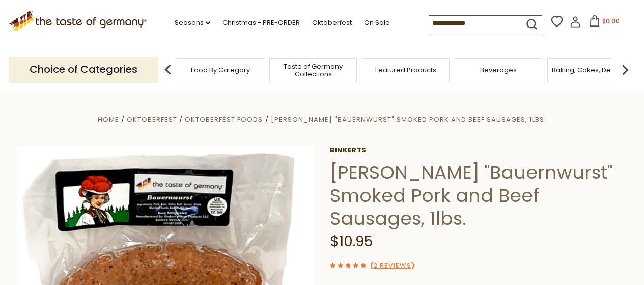  I want to click on img: previous arrow, so click(168, 70).